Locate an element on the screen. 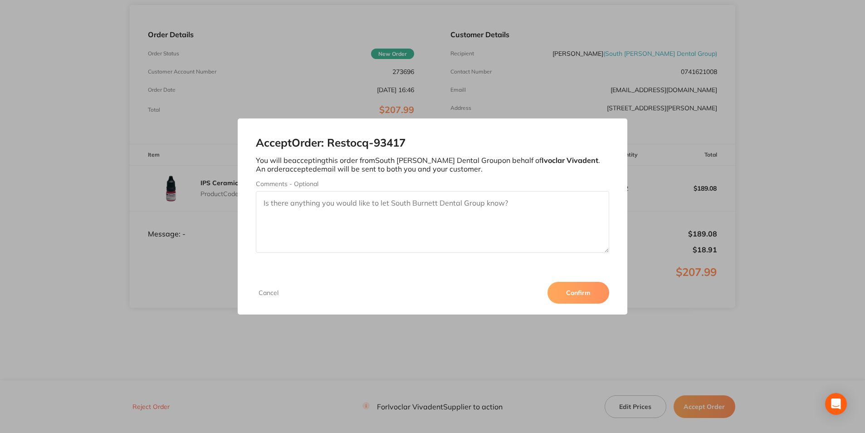  div: Open Intercom Messenger is located at coordinates (836, 404).